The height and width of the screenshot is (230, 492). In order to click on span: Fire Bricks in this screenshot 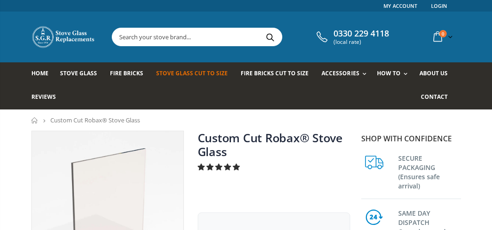, I will do `click(127, 73)`.